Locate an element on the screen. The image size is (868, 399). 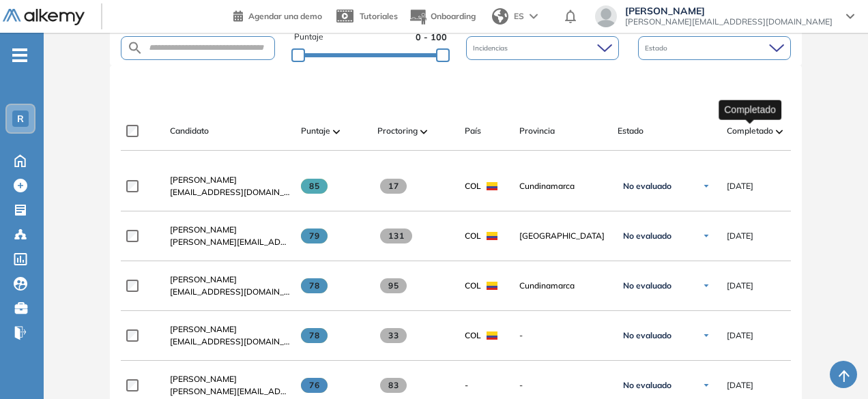
span: Provincia is located at coordinates (537, 131).